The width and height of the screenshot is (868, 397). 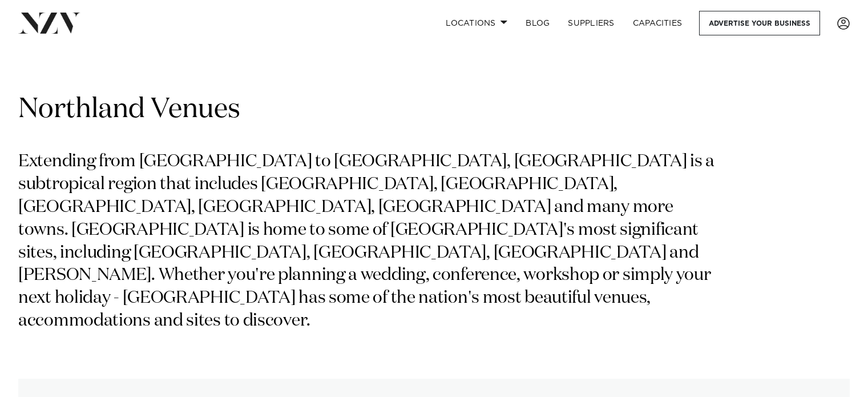 What do you see at coordinates (657, 23) in the screenshot?
I see `a: Capacities` at bounding box center [657, 23].